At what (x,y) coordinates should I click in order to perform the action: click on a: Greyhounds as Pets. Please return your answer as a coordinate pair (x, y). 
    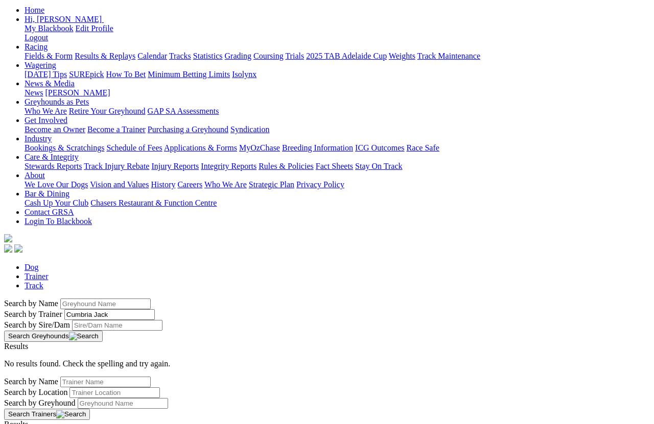
    Looking at the image, I should click on (57, 102).